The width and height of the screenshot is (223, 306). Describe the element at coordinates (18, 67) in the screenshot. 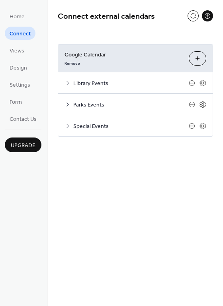

I see `a: Design` at that location.